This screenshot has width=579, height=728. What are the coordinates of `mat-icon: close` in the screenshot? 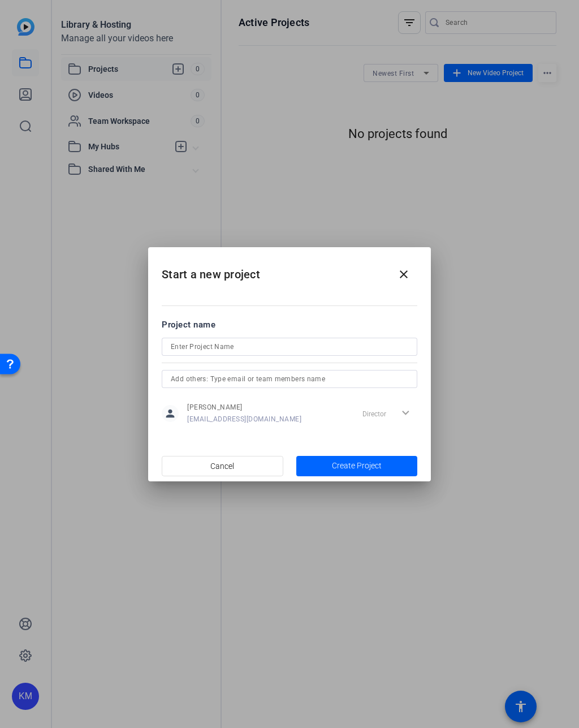 It's located at (404, 275).